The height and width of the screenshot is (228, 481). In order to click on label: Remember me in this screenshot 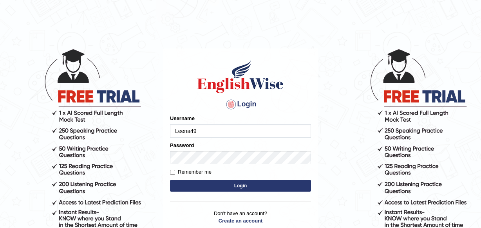, I will do `click(191, 172)`.